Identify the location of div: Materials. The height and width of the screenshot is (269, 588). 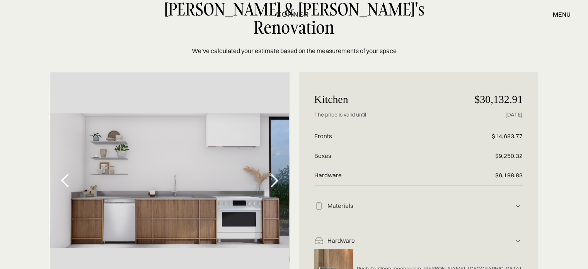
(419, 206).